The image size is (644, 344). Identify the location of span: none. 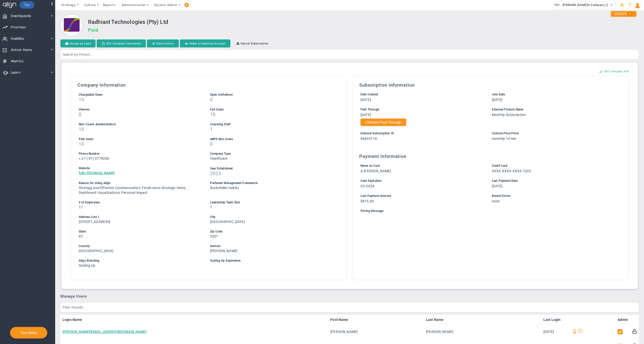
(495, 201).